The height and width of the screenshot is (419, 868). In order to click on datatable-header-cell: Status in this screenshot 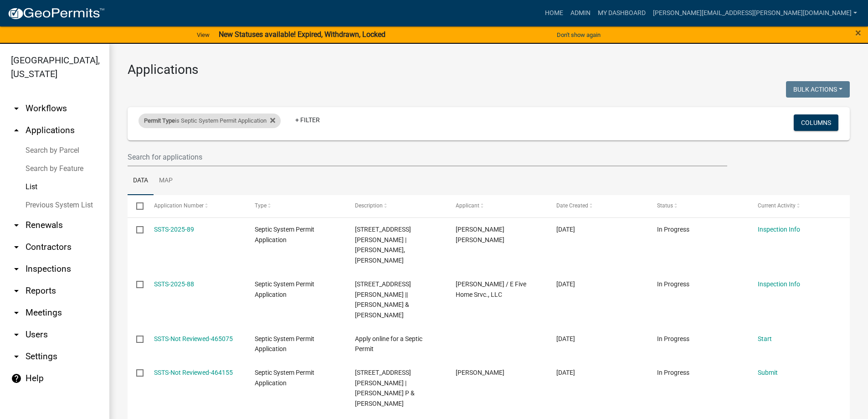, I will do `click(699, 206)`.